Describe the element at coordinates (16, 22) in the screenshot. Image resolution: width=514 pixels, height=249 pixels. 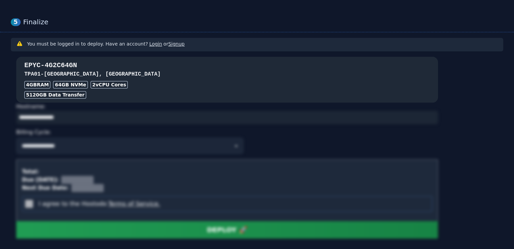
I see `div: 5` at that location.